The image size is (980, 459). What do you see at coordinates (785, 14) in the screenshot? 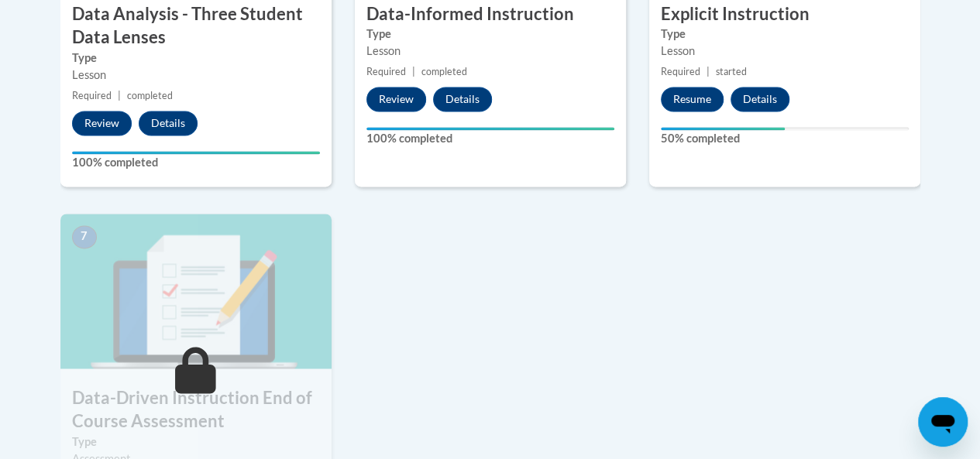
I see `h3: Explicit Instruction` at bounding box center [785, 14].